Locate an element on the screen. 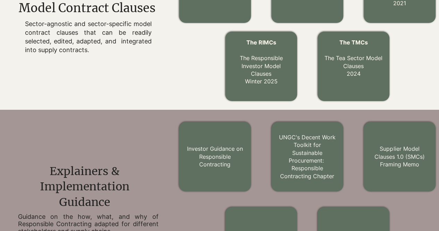 Image resolution: width=439 pixels, height=231 pixels. a: The RIMCs The Responsible Investor Model ClausesWinter 2025 is located at coordinates (262, 62).